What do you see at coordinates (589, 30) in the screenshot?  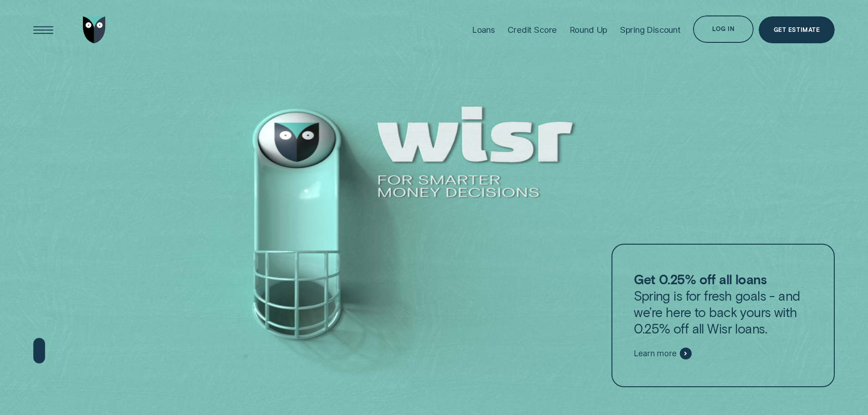 I see `div: Round Up` at bounding box center [589, 30].